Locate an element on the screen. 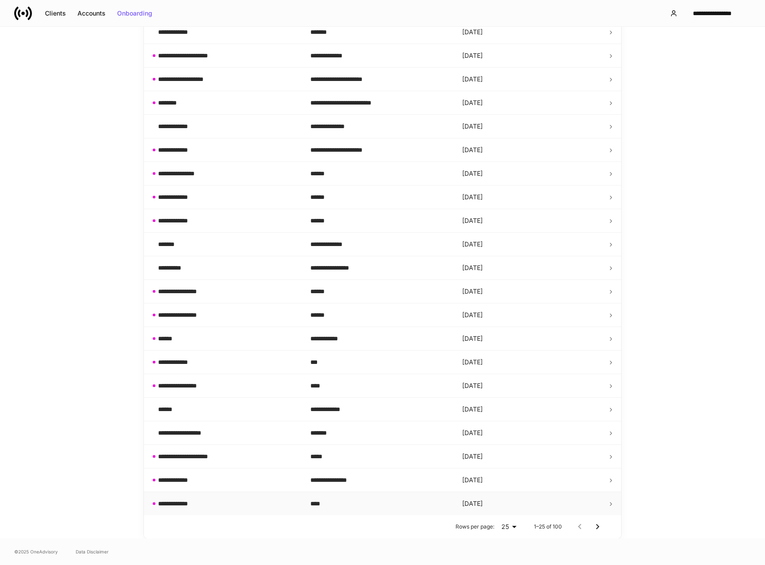 Image resolution: width=765 pixels, height=565 pixels. button: Go to next page is located at coordinates (597, 527).